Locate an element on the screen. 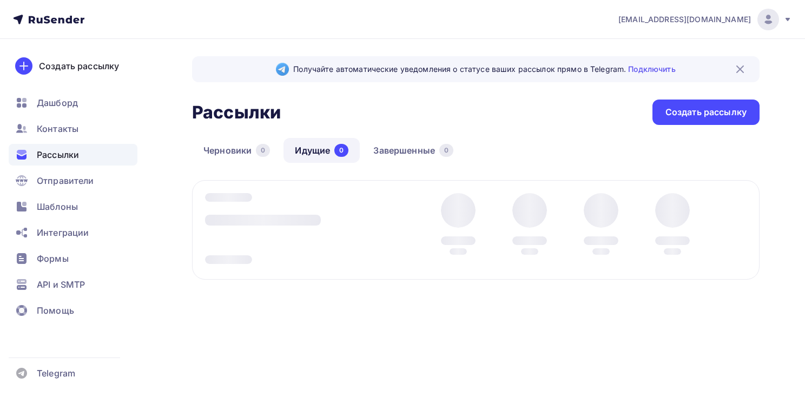 The image size is (805, 397). span: Интеграции is located at coordinates (63, 233).